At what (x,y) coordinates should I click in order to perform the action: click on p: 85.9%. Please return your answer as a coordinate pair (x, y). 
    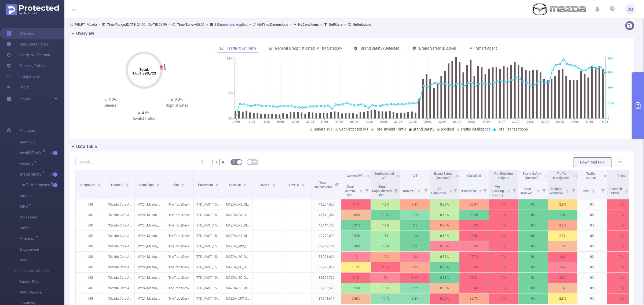
    Looking at the image, I should click on (474, 225).